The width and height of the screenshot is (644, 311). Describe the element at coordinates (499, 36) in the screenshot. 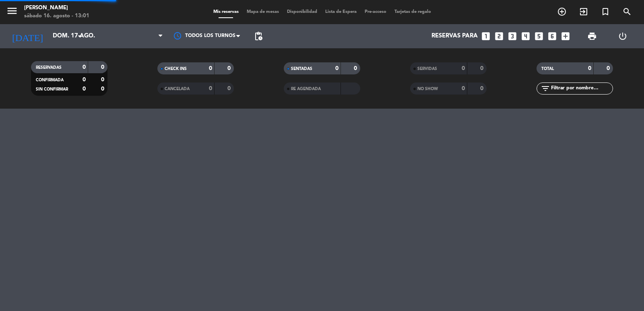

I see `i: looks_two` at that location.